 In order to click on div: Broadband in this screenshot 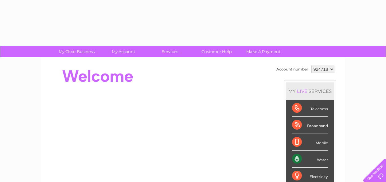, I will do `click(309, 125)`.